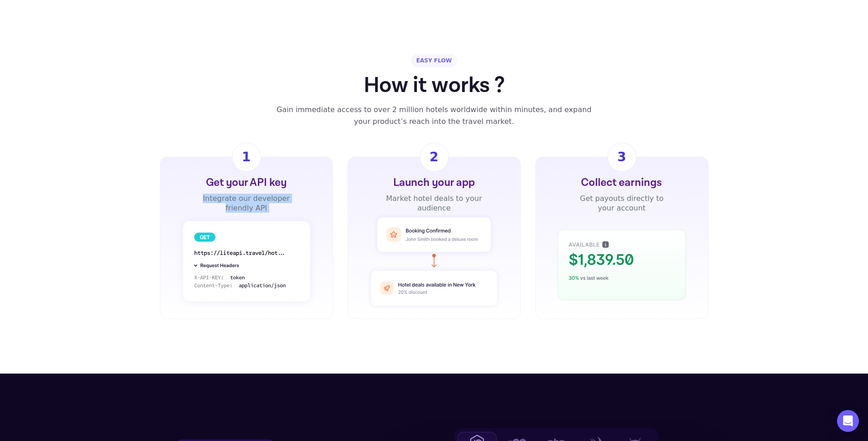 The width and height of the screenshot is (868, 441). What do you see at coordinates (246, 203) in the screenshot?
I see `div: Integrate our developer friendly API` at bounding box center [246, 203].